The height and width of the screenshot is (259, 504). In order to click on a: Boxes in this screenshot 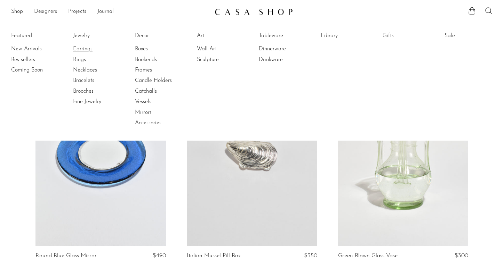, I will do `click(161, 49)`.